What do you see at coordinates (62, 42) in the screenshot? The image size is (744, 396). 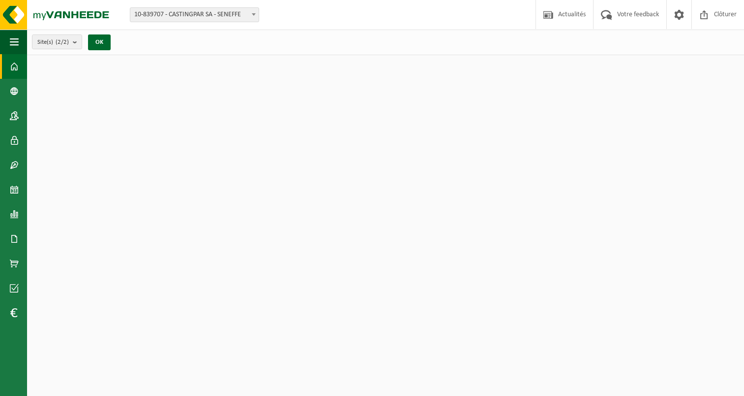 I see `count: (2/2)` at bounding box center [62, 42].